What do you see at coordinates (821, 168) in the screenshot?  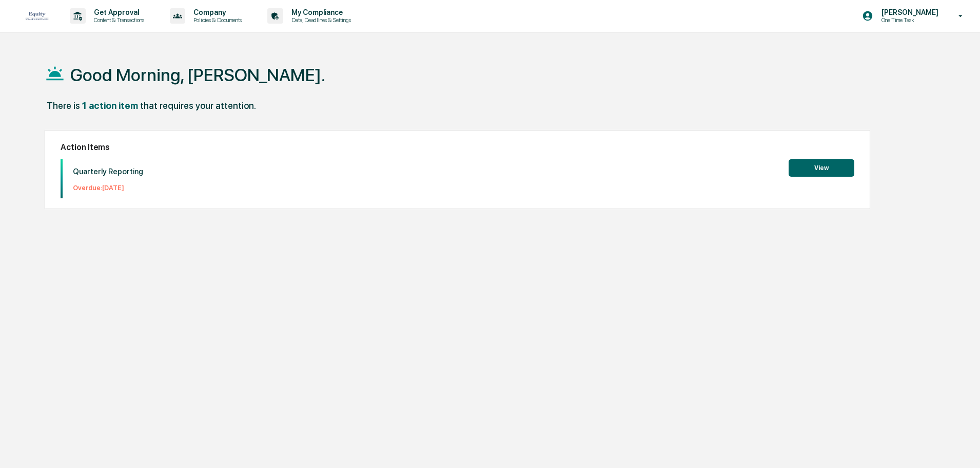 I see `button: View` at bounding box center [821, 168].